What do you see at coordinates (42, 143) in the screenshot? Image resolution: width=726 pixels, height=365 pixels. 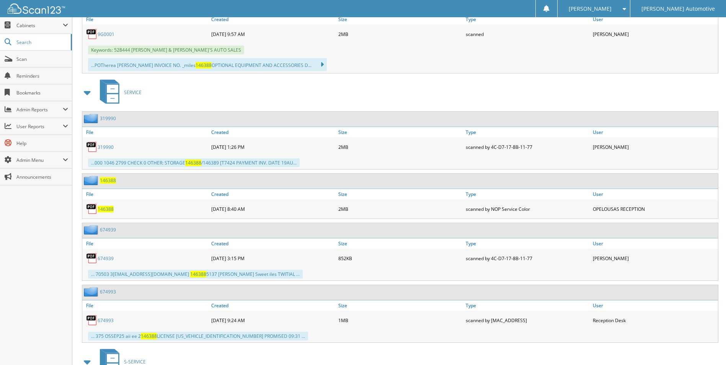 I see `span: Help` at bounding box center [42, 143].